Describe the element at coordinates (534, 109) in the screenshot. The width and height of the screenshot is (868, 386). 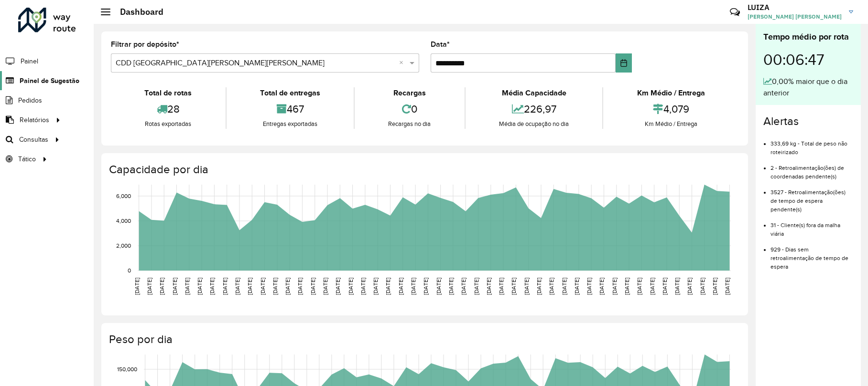
I see `div: 226,97` at that location.